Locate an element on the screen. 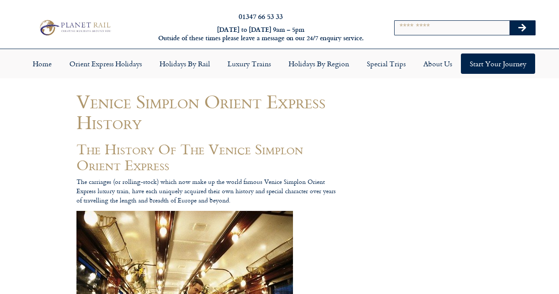  a: About Us is located at coordinates (437, 64).